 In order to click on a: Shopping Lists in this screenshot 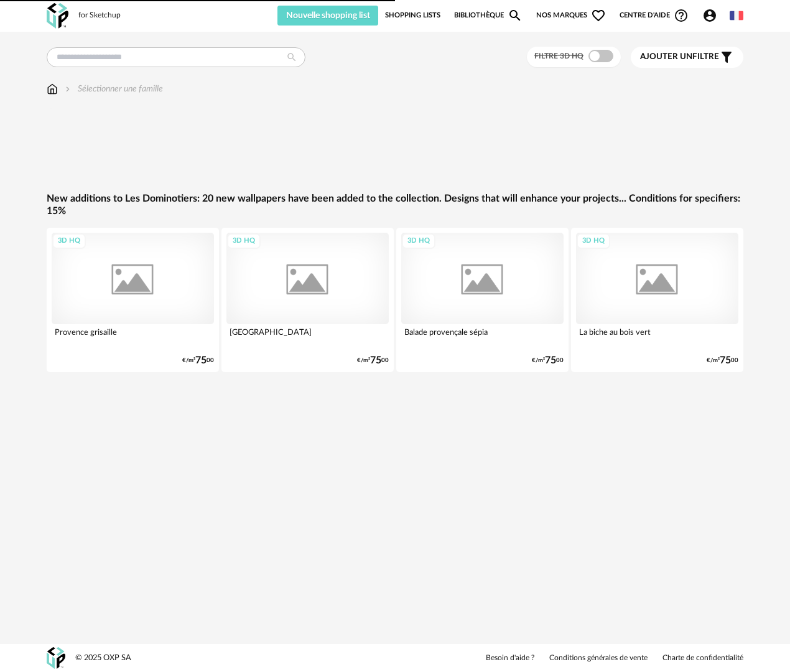, I will do `click(412, 16)`.